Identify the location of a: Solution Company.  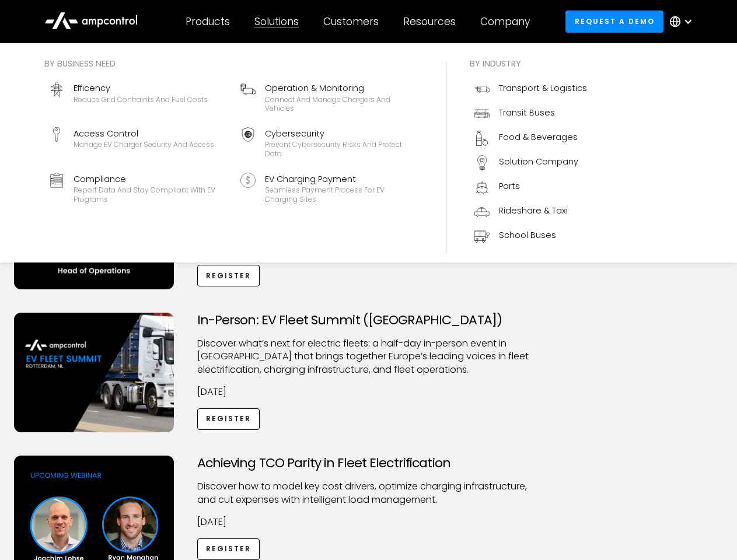
(530, 163).